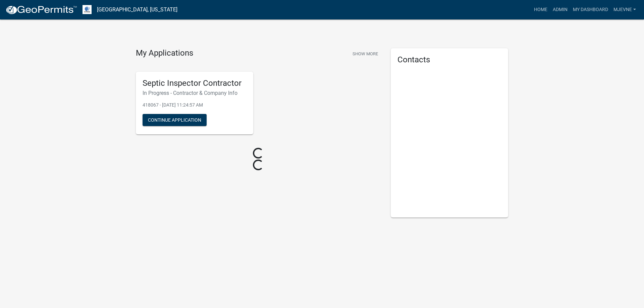 This screenshot has height=308, width=644. What do you see at coordinates (560, 9) in the screenshot?
I see `a: Admin` at bounding box center [560, 9].